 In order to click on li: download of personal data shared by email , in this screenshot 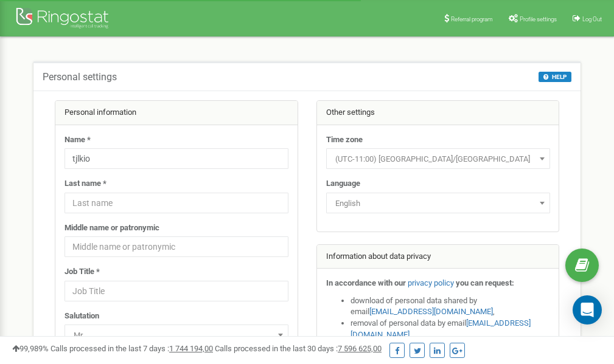, I will do `click(450, 306)`.